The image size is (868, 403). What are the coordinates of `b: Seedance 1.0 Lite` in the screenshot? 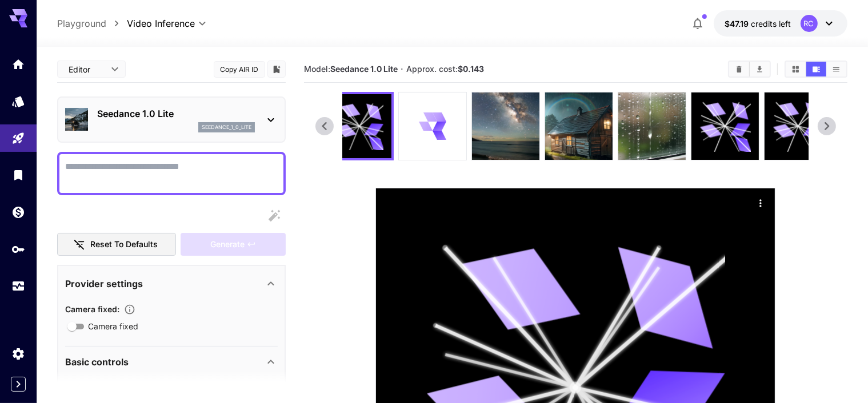 It's located at (364, 69).